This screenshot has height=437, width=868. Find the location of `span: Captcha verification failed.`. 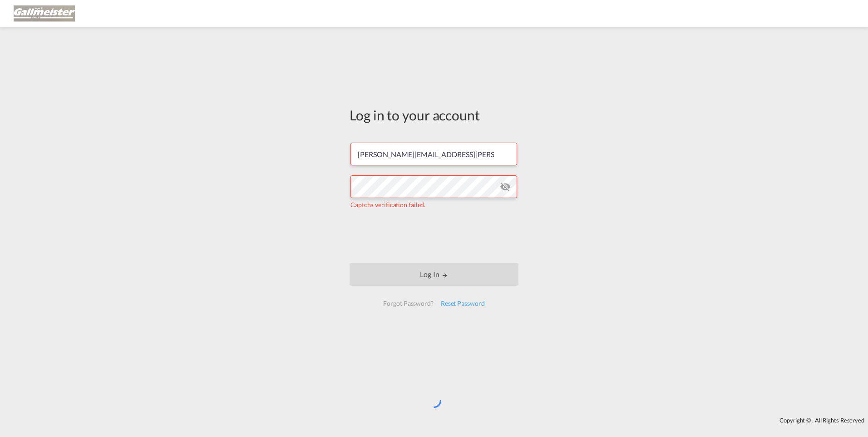

span: Captcha verification failed. is located at coordinates (388, 205).